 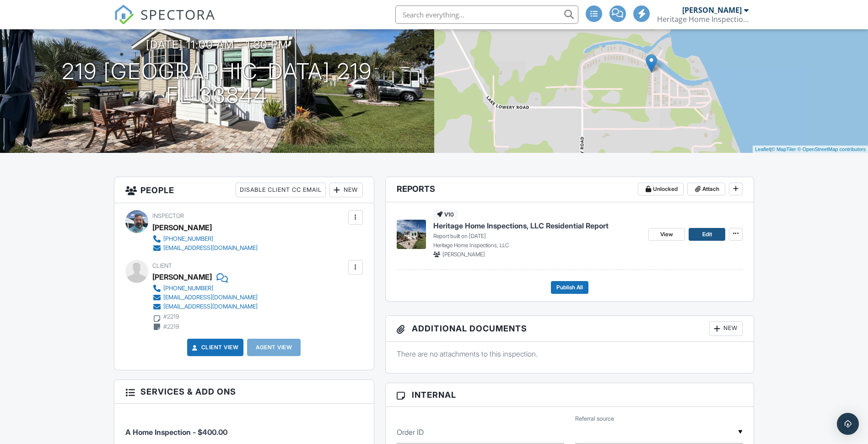 What do you see at coordinates (124, 15) in the screenshot?
I see `img: The Best Home Inspection Software - Spectora` at bounding box center [124, 15].